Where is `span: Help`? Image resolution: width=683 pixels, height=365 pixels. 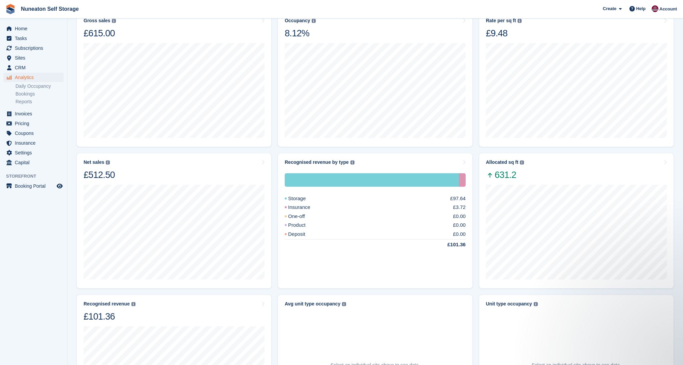 span: Help is located at coordinates (641, 9).